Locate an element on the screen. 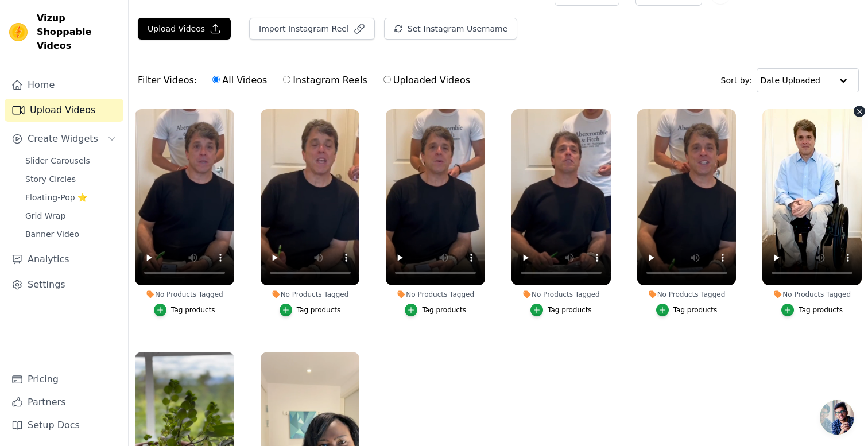 The width and height of the screenshot is (868, 446). button: Create Widgets is located at coordinates (64, 139).